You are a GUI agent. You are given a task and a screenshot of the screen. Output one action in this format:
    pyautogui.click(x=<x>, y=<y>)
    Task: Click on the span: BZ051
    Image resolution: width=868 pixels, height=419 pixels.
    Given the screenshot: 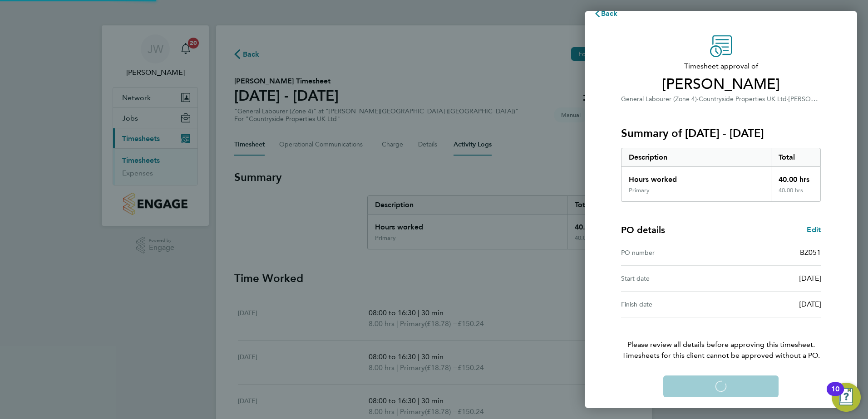 What is the action you would take?
    pyautogui.click(x=810, y=252)
    